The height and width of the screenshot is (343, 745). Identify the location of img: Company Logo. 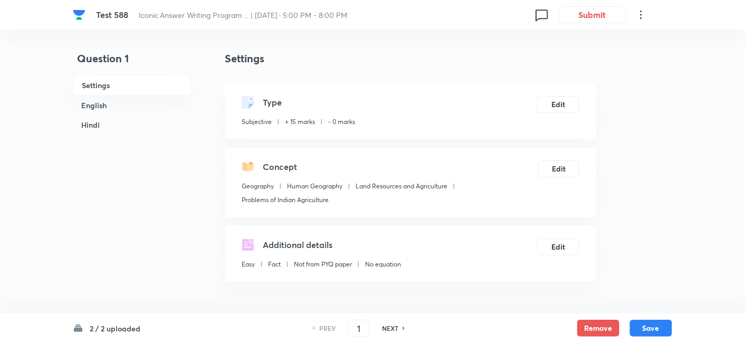
(79, 15).